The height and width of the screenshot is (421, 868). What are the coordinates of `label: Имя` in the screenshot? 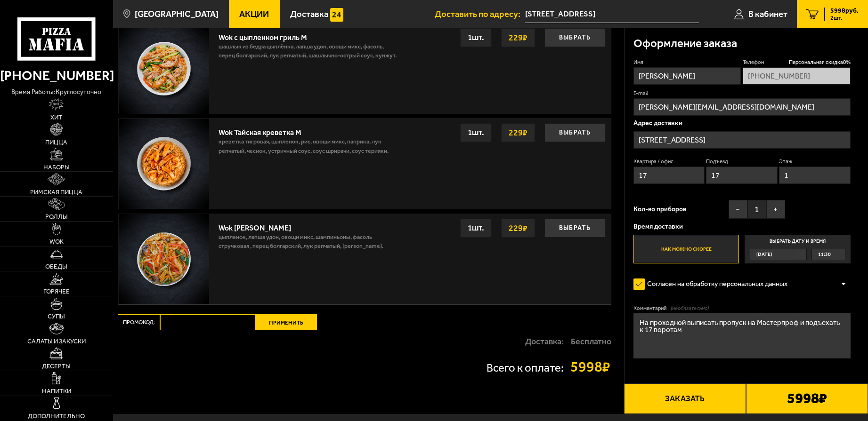 It's located at (687, 62).